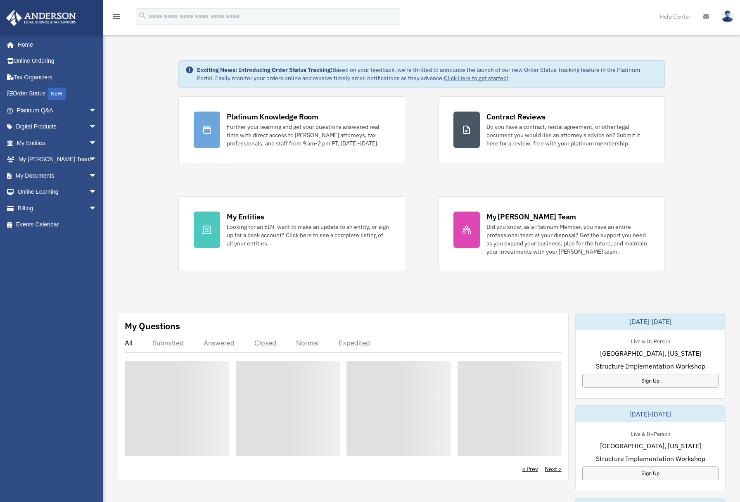 The height and width of the screenshot is (502, 740). What do you see at coordinates (516, 116) in the screenshot?
I see `div: Contract Reviews` at bounding box center [516, 116].